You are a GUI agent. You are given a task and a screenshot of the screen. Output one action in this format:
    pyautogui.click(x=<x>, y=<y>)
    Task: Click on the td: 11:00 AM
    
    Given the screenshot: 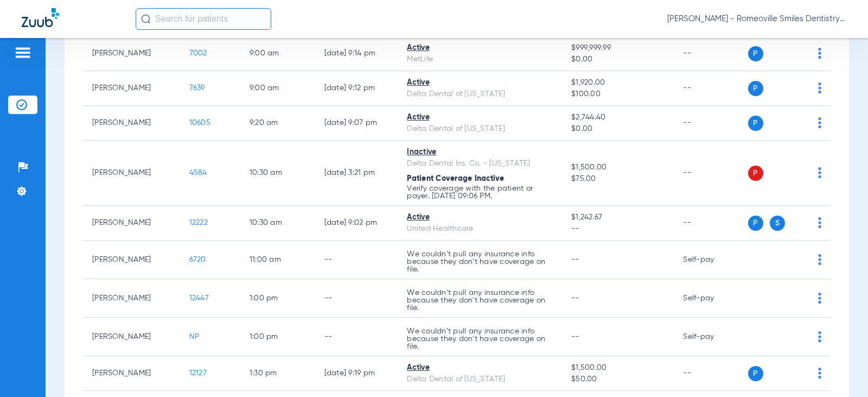 What is the action you would take?
    pyautogui.click(x=278, y=260)
    